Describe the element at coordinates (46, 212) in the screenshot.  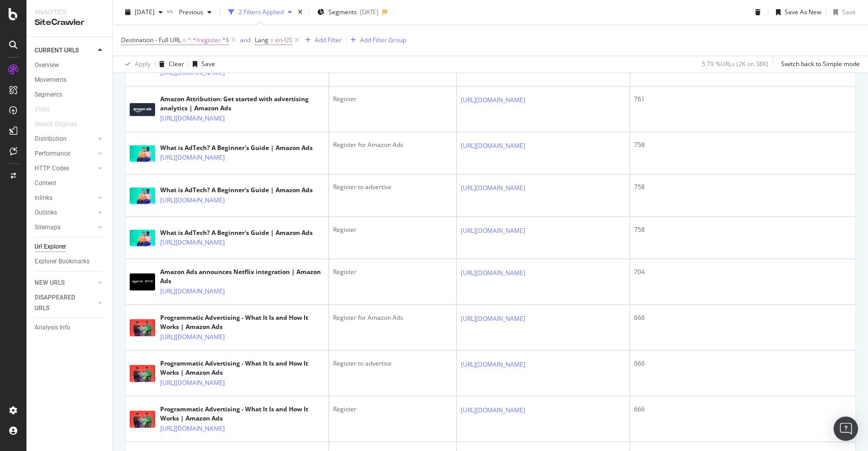
I see `div: Outlinks` at that location.